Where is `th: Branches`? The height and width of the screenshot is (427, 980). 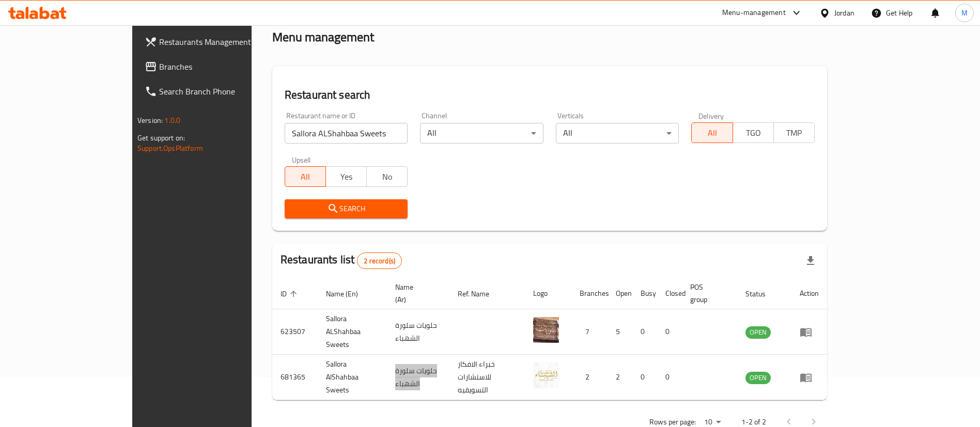 th: Branches is located at coordinates (590, 293).